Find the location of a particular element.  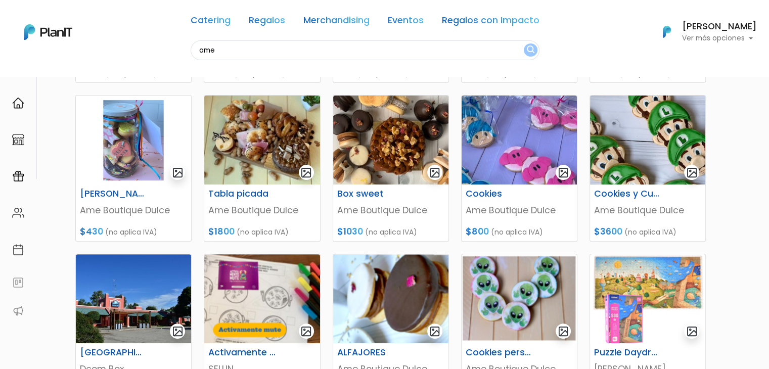

span: $1030 is located at coordinates (350, 232).